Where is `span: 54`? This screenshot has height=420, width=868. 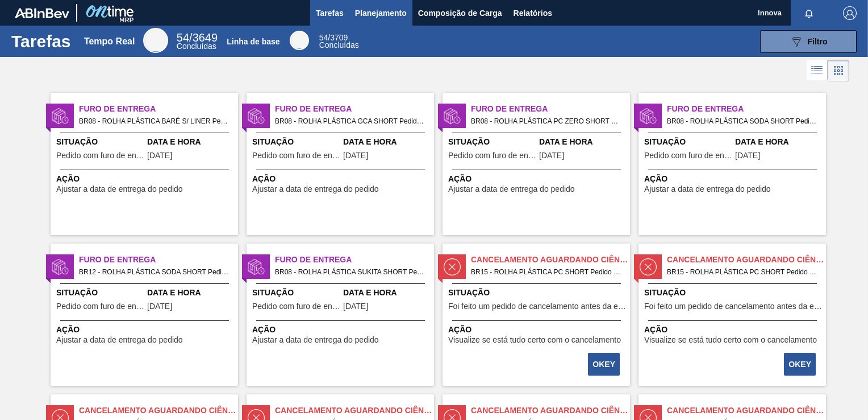 span: 54 is located at coordinates (183, 37).